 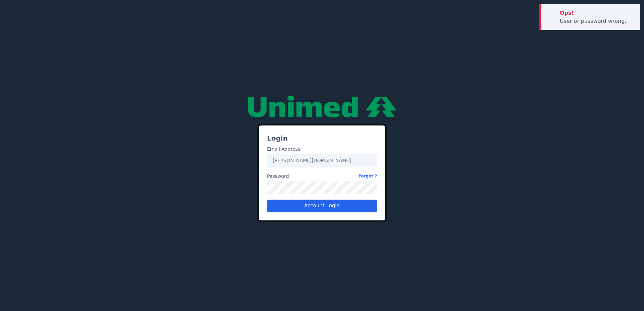 What do you see at coordinates (368, 176) in the screenshot?
I see `a: Forgot ?` at bounding box center [368, 176].